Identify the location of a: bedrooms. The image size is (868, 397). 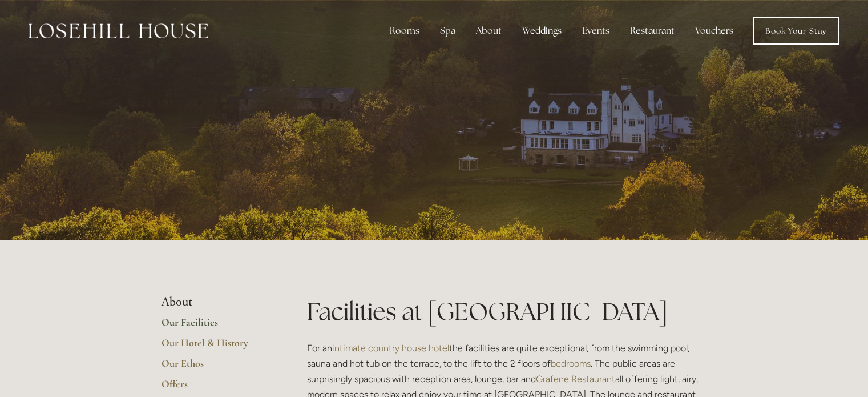
(570, 363).